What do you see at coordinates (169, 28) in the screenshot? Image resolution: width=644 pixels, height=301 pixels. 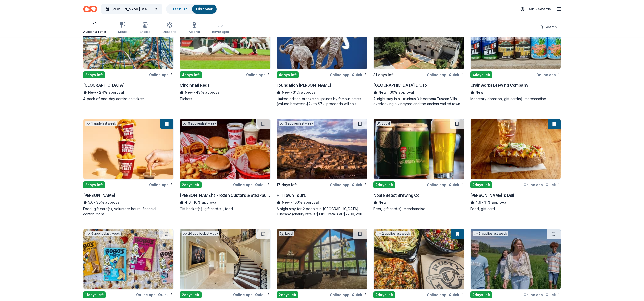 I see `button: Desserts` at bounding box center [169, 28].